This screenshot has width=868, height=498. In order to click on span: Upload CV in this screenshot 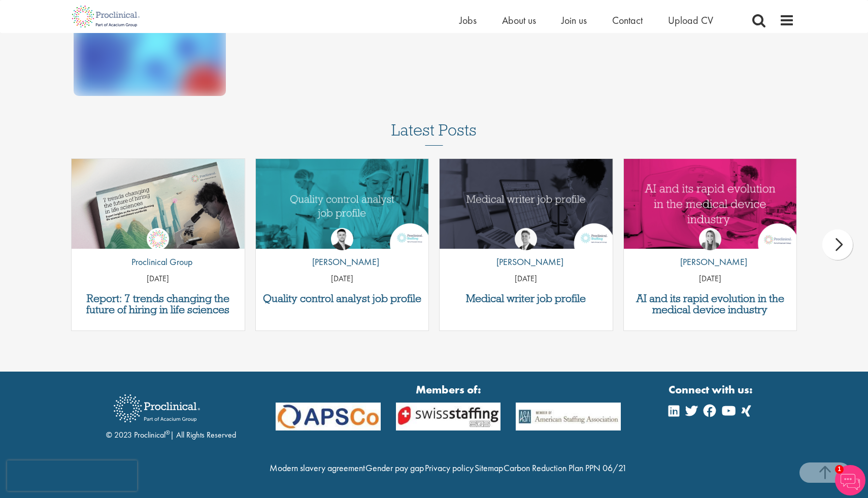, I will do `click(691, 20)`.